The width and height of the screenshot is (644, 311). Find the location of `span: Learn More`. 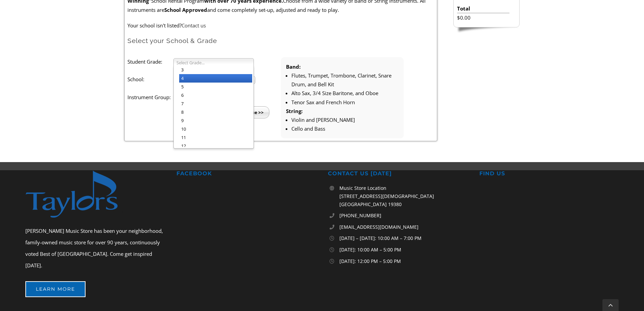

span: Learn More is located at coordinates (55, 289).